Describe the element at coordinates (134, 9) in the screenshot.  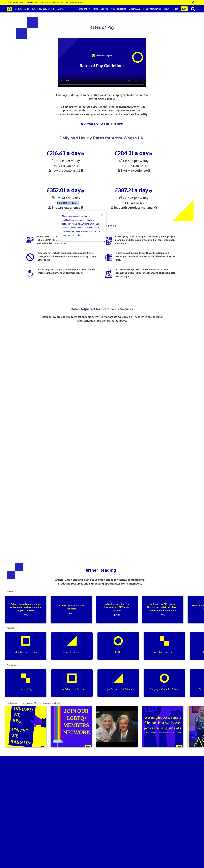
I see `a: Explore AUE` at that location.